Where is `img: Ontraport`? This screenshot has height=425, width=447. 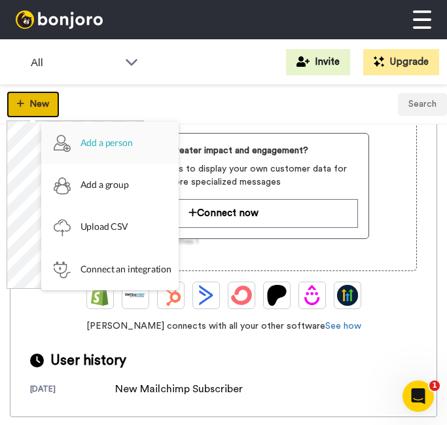
img: Ontraport is located at coordinates (135, 295).